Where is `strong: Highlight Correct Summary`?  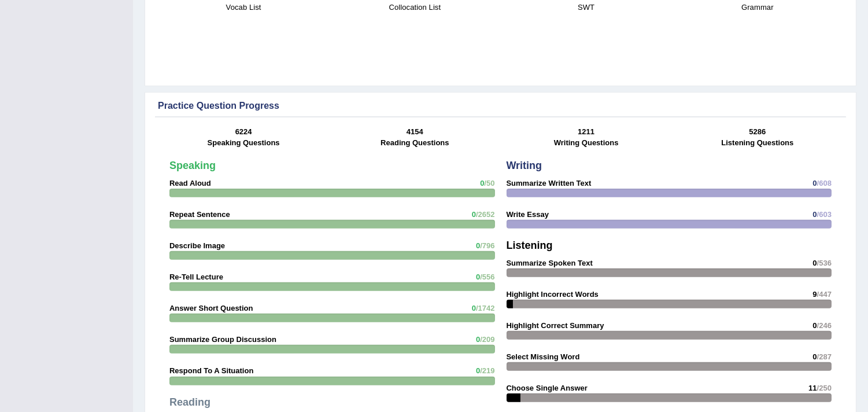 strong: Highlight Correct Summary is located at coordinates (555, 326).